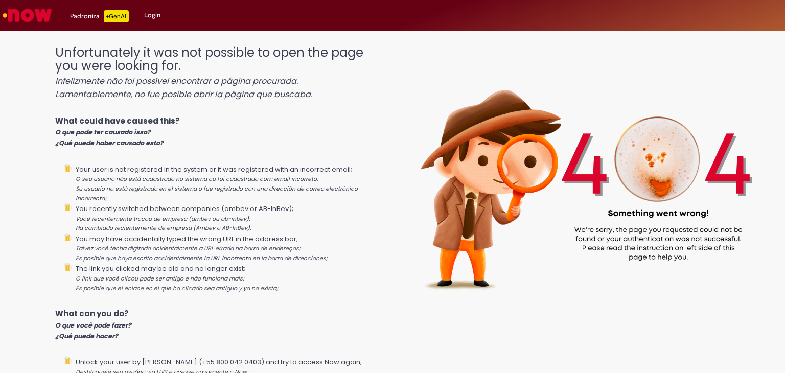 The width and height of the screenshot is (785, 373). I want to click on i: ¿Qué puede hacer?, so click(86, 336).